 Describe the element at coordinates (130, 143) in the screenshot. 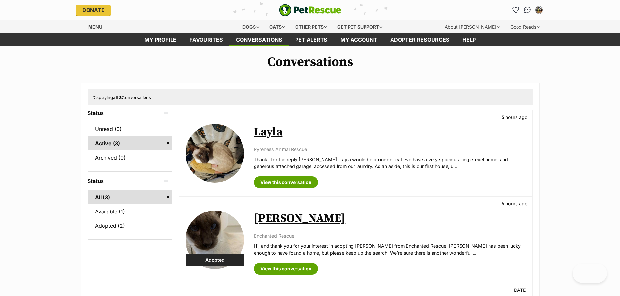

I see `a: Active (3)` at that location.